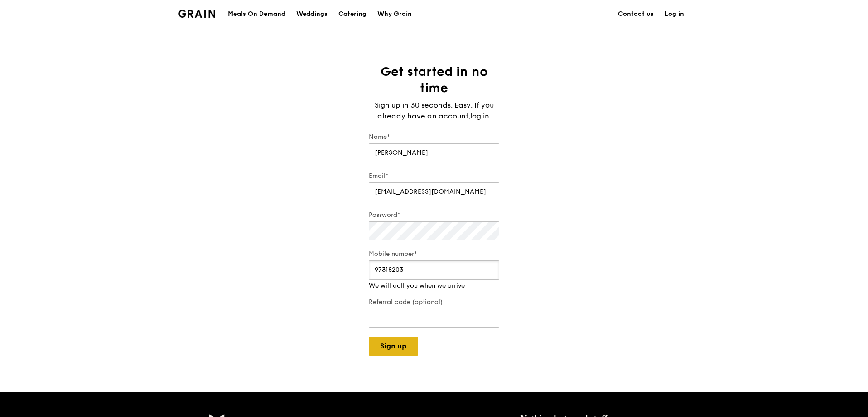 The height and width of the screenshot is (417, 868). I want to click on div: Weddings, so click(311, 14).